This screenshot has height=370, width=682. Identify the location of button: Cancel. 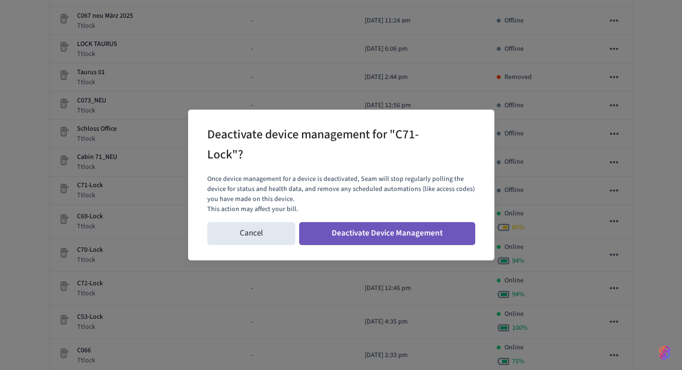
(251, 234).